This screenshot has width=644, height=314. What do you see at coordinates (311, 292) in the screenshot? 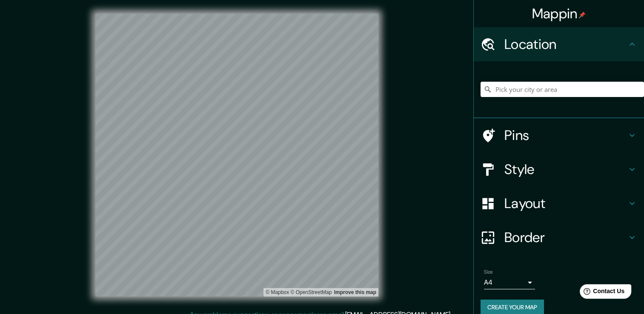
I see `a: OpenStreetMap` at bounding box center [311, 292].